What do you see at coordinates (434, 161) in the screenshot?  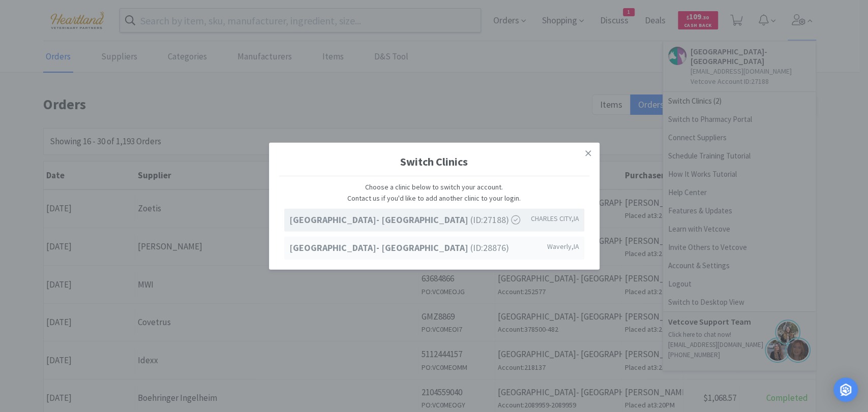 I see `h1: Switch Clinics` at bounding box center [434, 161].